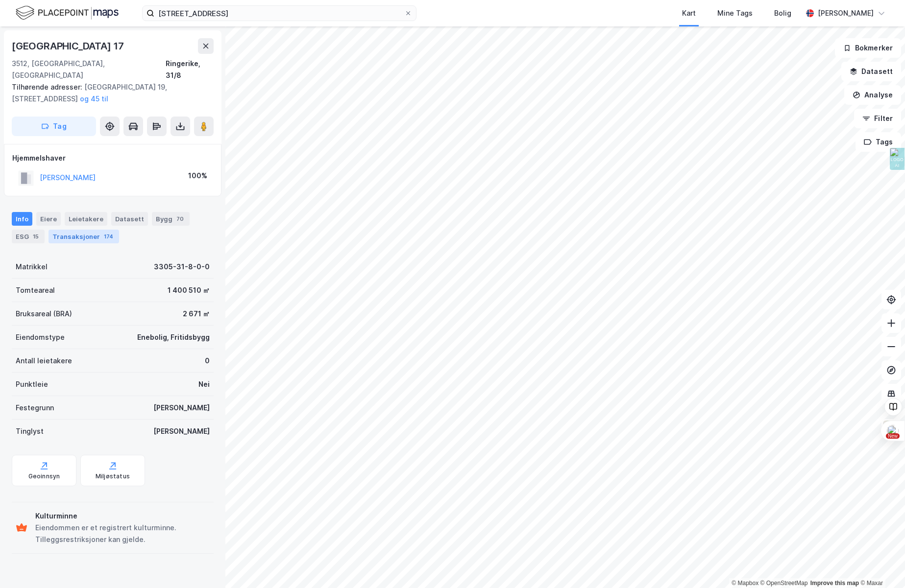 Image resolution: width=905 pixels, height=588 pixels. Describe the element at coordinates (113, 158) in the screenshot. I see `div: Hjemmelshaver` at that location.